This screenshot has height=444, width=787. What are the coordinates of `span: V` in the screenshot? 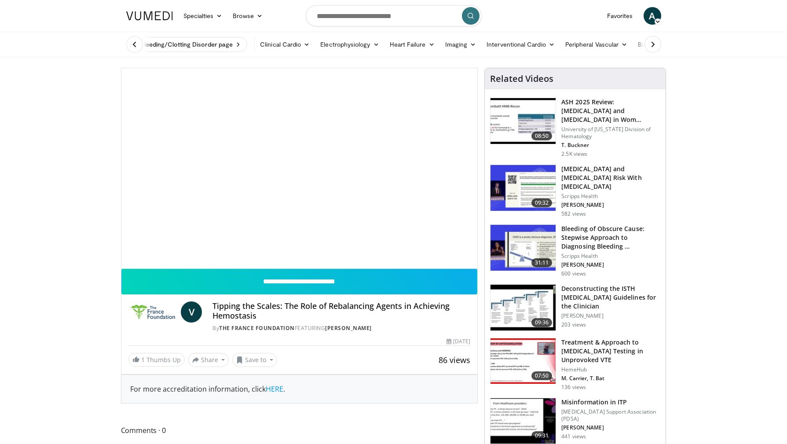 It's located at (191, 312).